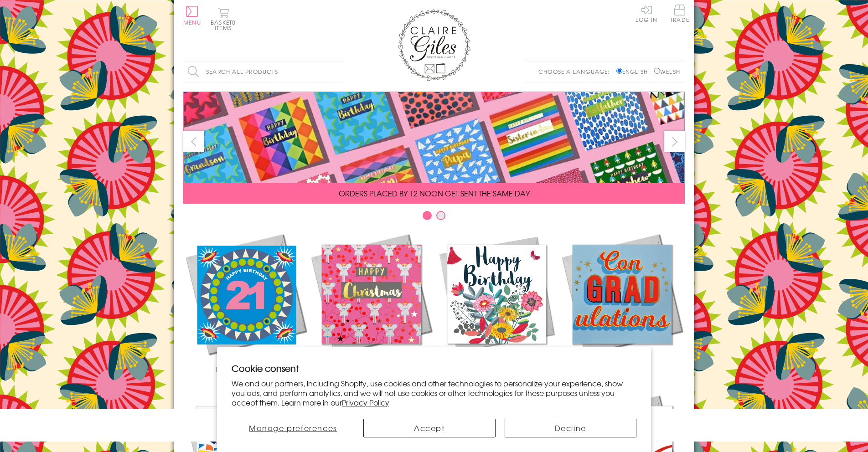 The image size is (868, 452). What do you see at coordinates (223, 19) in the screenshot?
I see `button: Basket0 items` at bounding box center [223, 19].